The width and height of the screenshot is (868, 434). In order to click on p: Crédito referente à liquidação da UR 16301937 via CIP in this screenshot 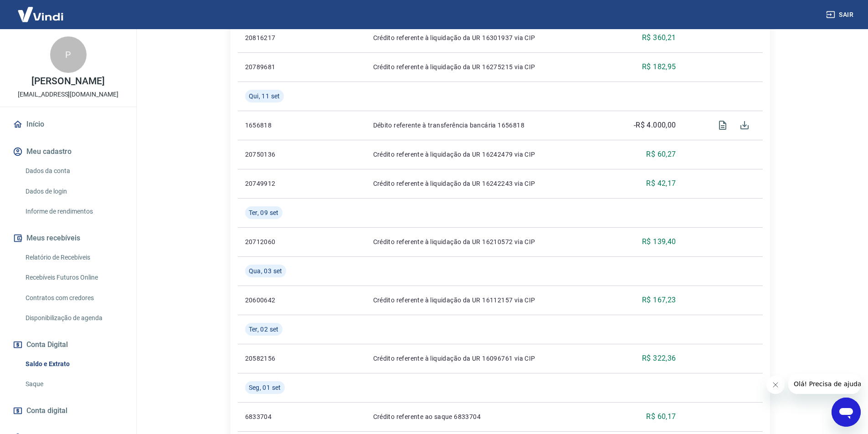, I will do `click(485, 38)`.